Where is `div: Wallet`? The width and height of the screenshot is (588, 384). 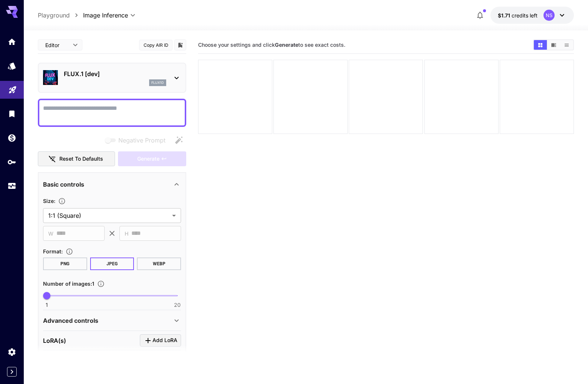 div: Wallet is located at coordinates (12, 138).